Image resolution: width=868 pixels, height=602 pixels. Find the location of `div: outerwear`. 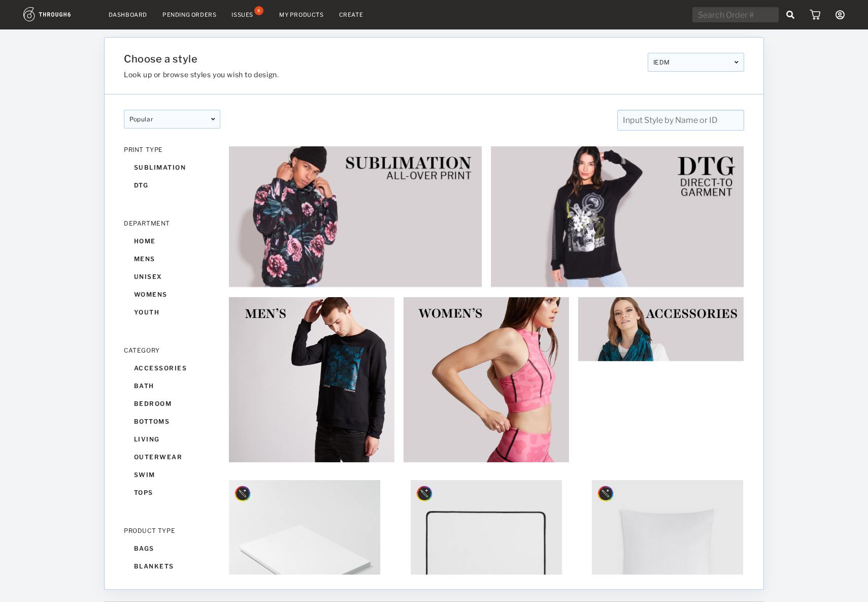

div: outerwear is located at coordinates (172, 457).